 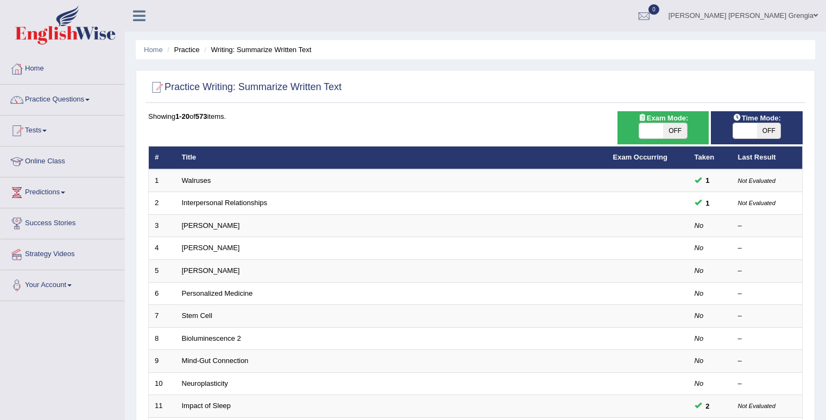 I want to click on td: 6, so click(x=162, y=294).